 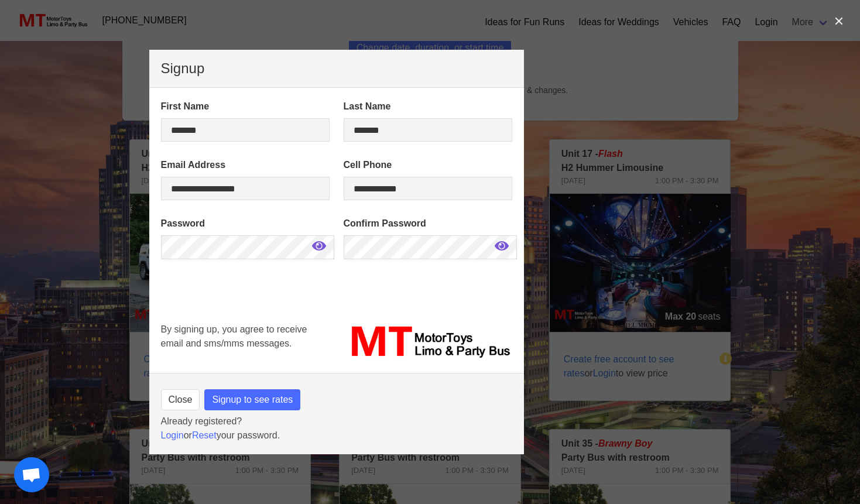 I want to click on span: Signup to see rates, so click(x=252, y=400).